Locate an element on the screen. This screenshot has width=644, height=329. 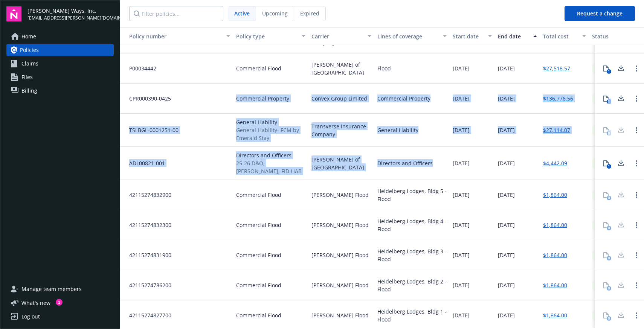
span: Manage team members is located at coordinates (52, 288).